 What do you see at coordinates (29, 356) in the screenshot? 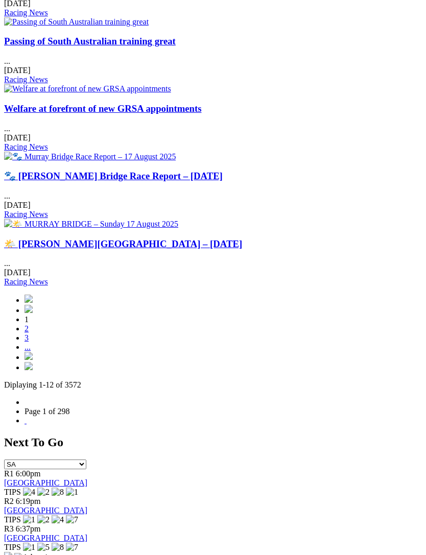
I see `img: chevron-right-pager-blue.svg` at bounding box center [29, 356].